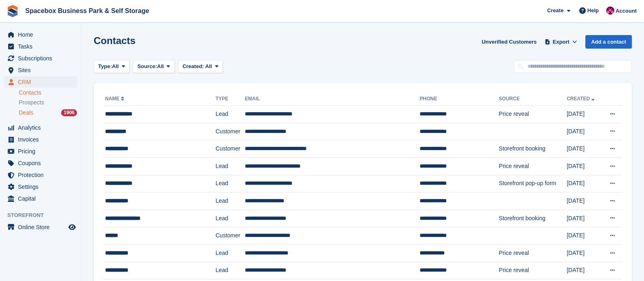  I want to click on span: Help, so click(593, 11).